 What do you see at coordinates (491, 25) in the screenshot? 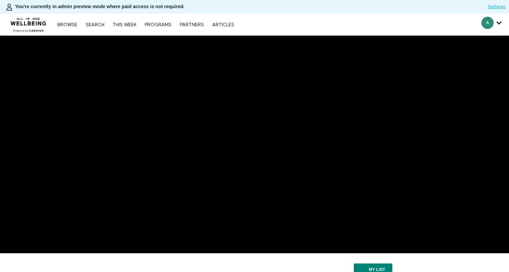
I see `div: Secondary` at bounding box center [491, 25].